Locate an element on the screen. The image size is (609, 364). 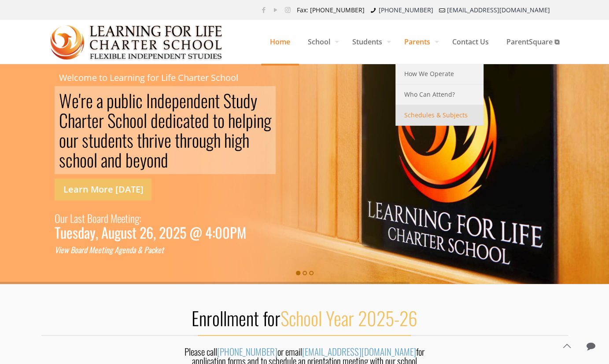
span: Students is located at coordinates (370, 42).